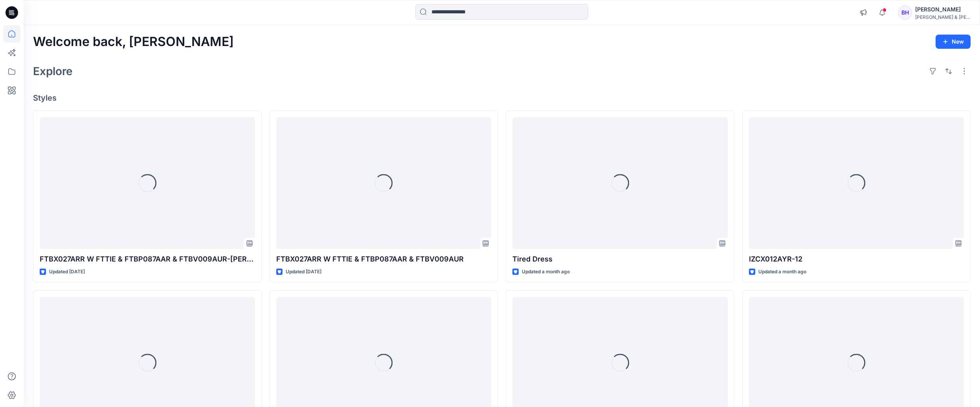  Describe the element at coordinates (620, 259) in the screenshot. I see `p: Tired Dress` at that location.